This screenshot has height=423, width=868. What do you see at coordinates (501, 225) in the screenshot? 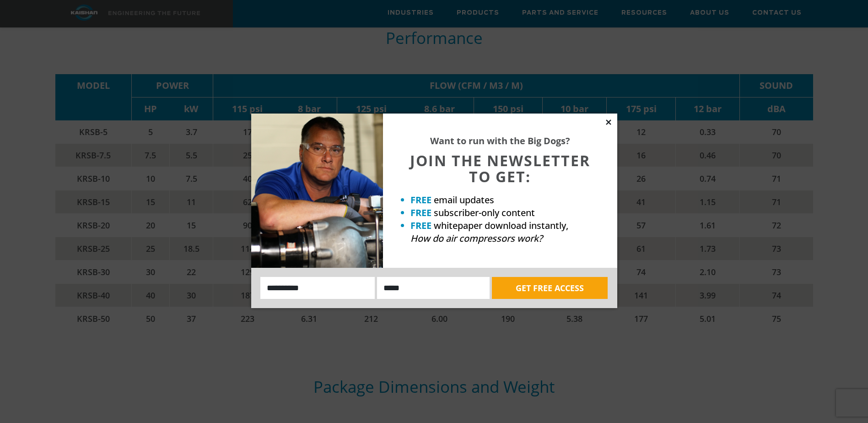
I see `span: whitepaper download instantly,` at bounding box center [501, 225].